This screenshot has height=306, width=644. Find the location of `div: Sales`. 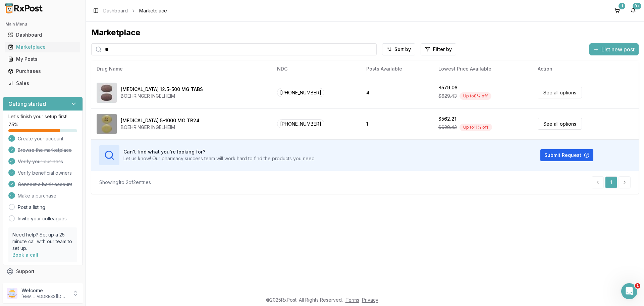

div: Sales is located at coordinates (42, 83).